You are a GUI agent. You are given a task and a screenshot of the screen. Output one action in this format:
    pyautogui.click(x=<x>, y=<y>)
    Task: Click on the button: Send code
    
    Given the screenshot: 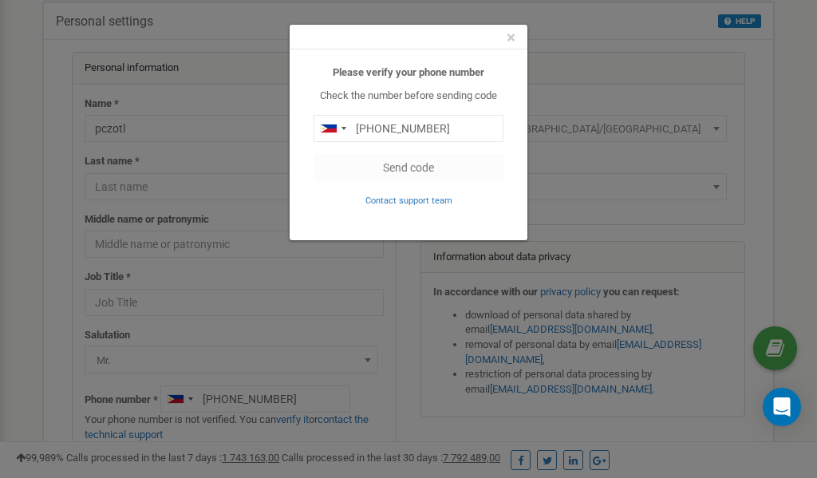 What is the action you would take?
    pyautogui.click(x=408, y=167)
    